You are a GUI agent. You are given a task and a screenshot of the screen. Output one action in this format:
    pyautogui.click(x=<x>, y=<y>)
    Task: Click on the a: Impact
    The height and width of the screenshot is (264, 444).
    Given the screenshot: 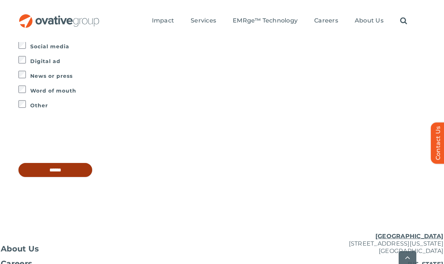 What is the action you would take?
    pyautogui.click(x=163, y=21)
    